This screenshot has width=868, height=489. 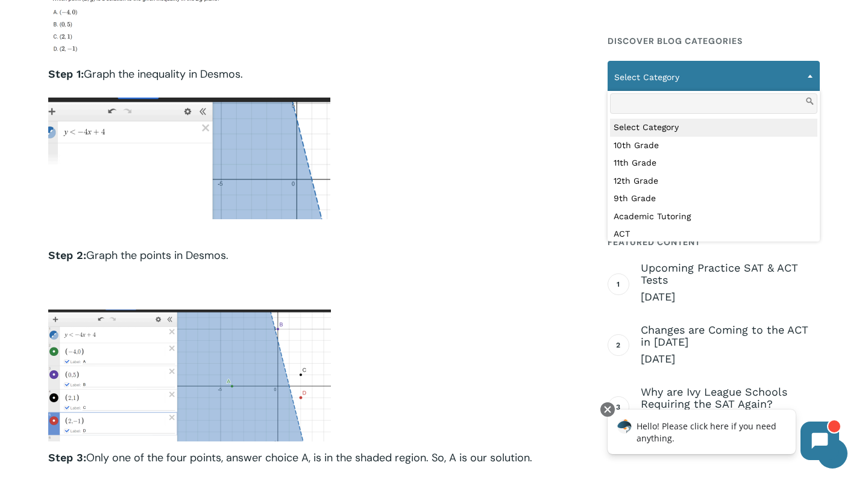 What do you see at coordinates (714, 128) in the screenshot?
I see `li: Select Category` at bounding box center [714, 128].